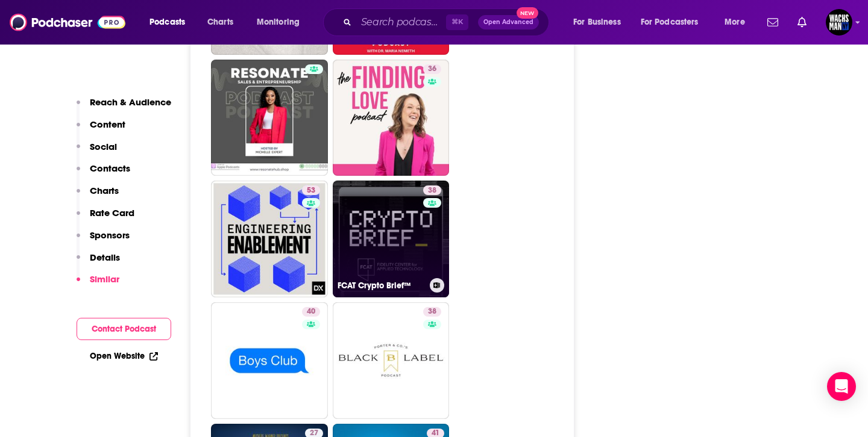  What do you see at coordinates (124, 107) in the screenshot?
I see `button: Reach & Audience` at bounding box center [124, 107].